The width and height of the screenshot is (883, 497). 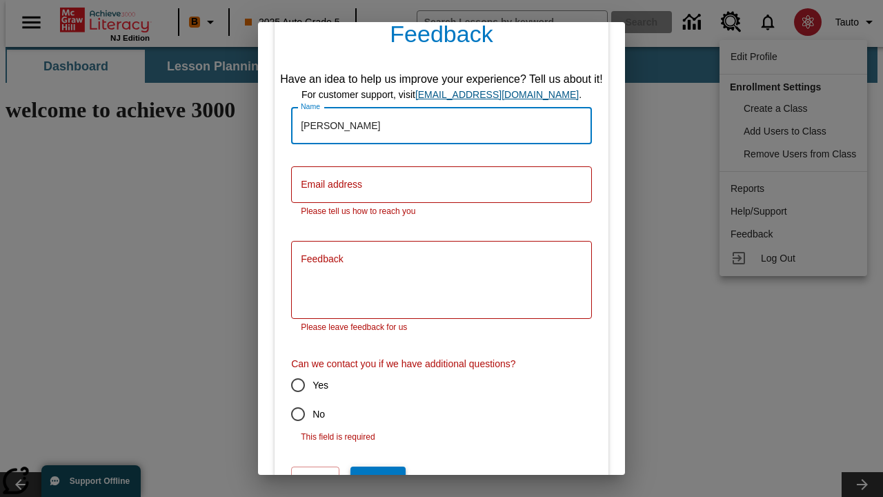 What do you see at coordinates (441, 328) in the screenshot?
I see `p: Please leave feedback for us` at bounding box center [441, 328].